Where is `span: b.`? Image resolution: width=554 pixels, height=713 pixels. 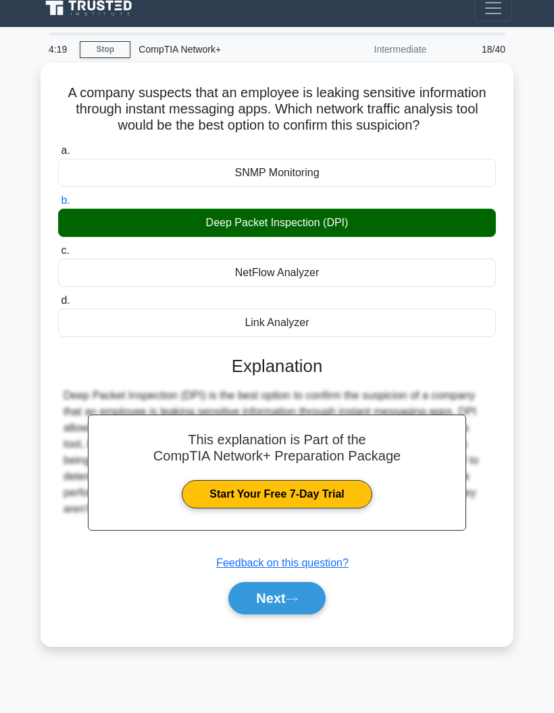 span: b. is located at coordinates (65, 200).